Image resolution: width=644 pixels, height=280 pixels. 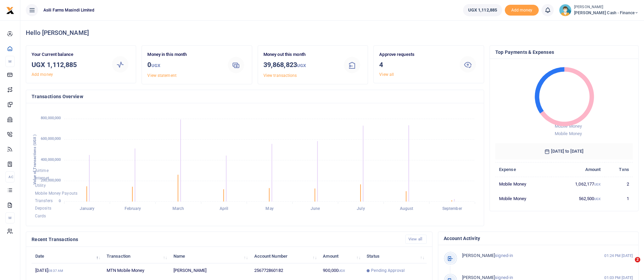 I want to click on tspan: 200,000,000, so click(x=50, y=180).